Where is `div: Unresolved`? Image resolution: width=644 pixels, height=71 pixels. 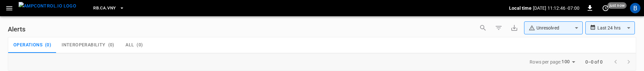
div: Unresolved is located at coordinates (550, 28).